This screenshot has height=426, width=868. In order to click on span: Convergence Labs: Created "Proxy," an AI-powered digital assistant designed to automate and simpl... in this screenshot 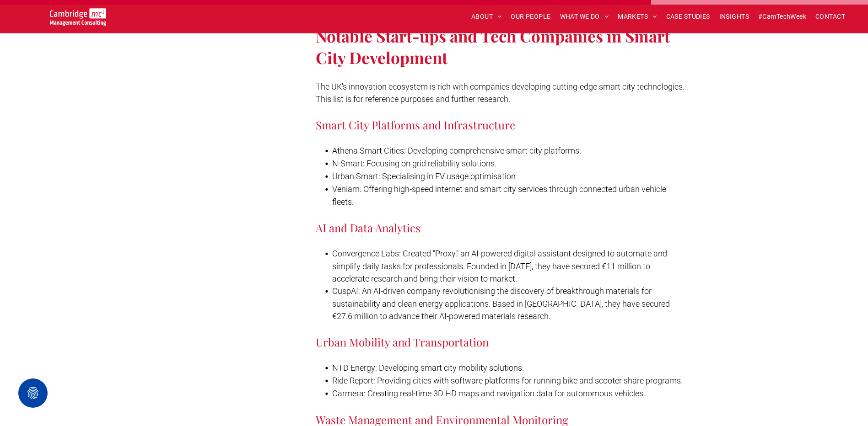, I will do `click(499, 266)`.